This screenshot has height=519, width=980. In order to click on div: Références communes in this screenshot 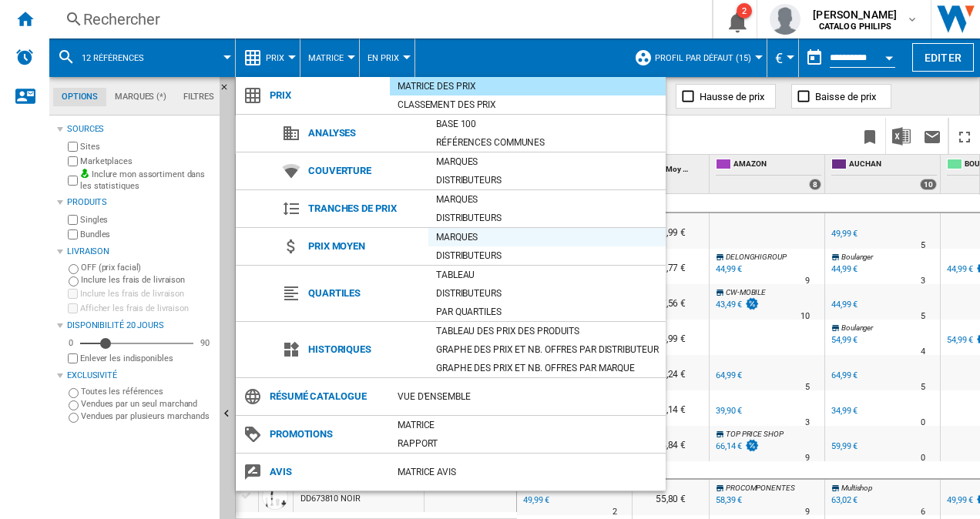, I will do `click(547, 142)`.